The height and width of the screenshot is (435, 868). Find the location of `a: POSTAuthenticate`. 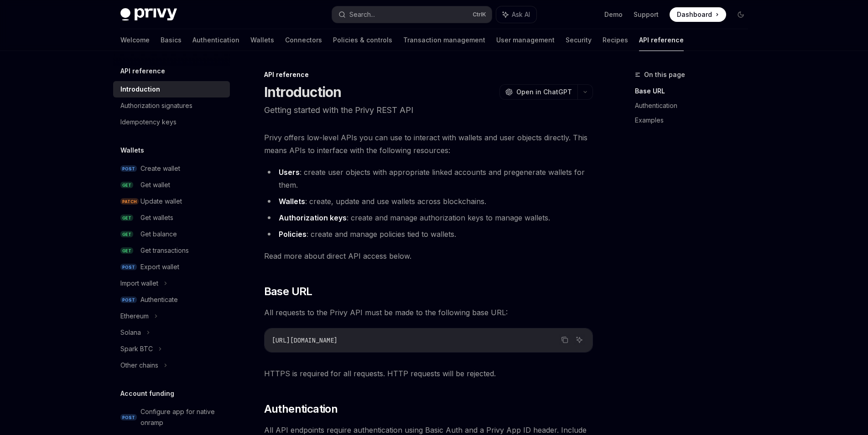

a: POSTAuthenticate is located at coordinates (172, 300).